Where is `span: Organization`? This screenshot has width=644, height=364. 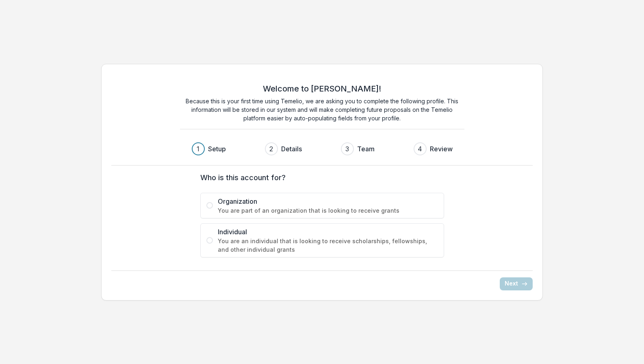 span: Organization is located at coordinates (328, 201).